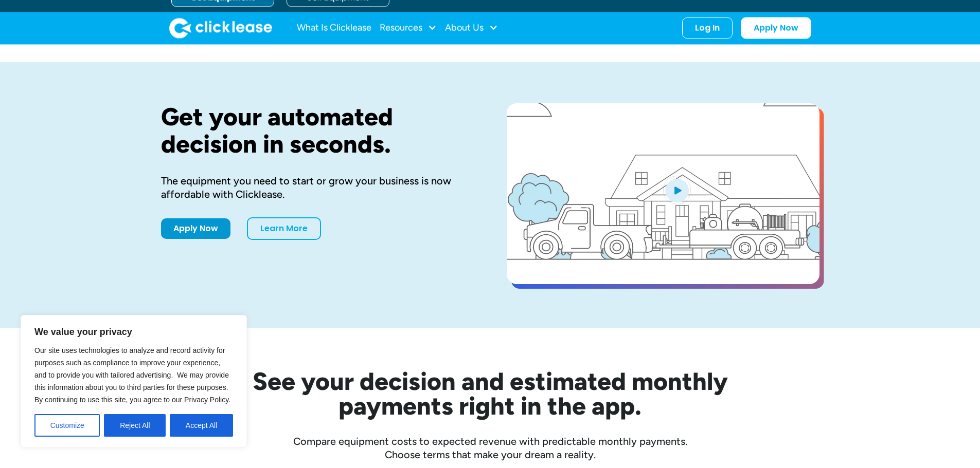 This screenshot has height=468, width=980. What do you see at coordinates (471, 28) in the screenshot?
I see `div: About Us` at bounding box center [471, 28].